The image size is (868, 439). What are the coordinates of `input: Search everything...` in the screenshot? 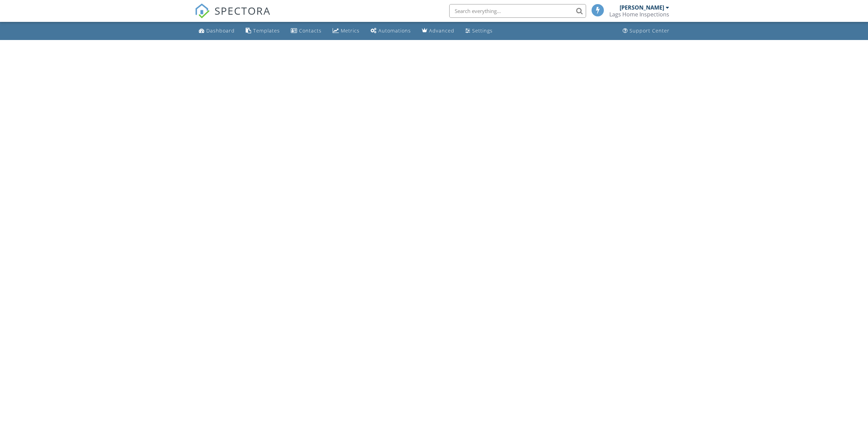 It's located at (518, 11).